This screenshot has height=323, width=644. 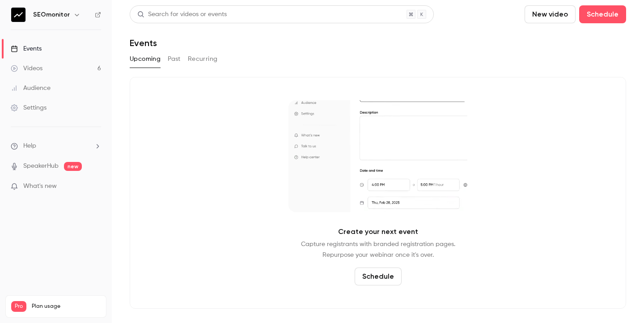 What do you see at coordinates (26, 49) in the screenshot?
I see `div: Events` at bounding box center [26, 49].